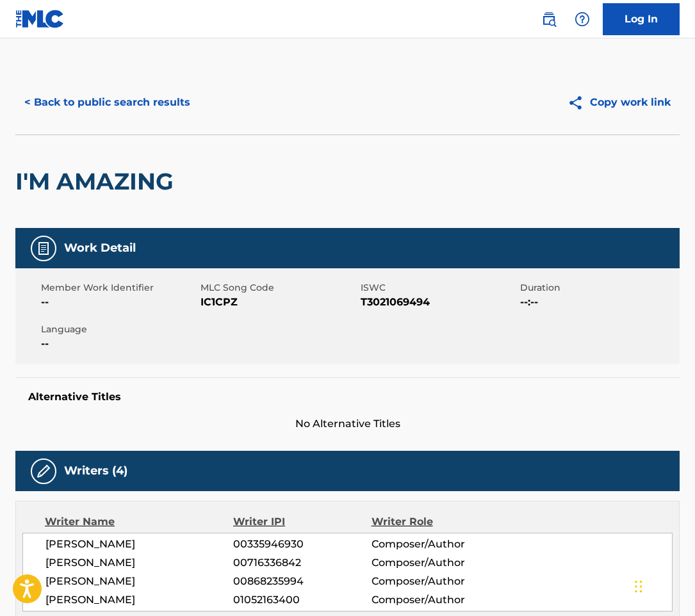 This screenshot has width=695, height=616. What do you see at coordinates (582, 19) in the screenshot?
I see `div: Help` at bounding box center [582, 19].